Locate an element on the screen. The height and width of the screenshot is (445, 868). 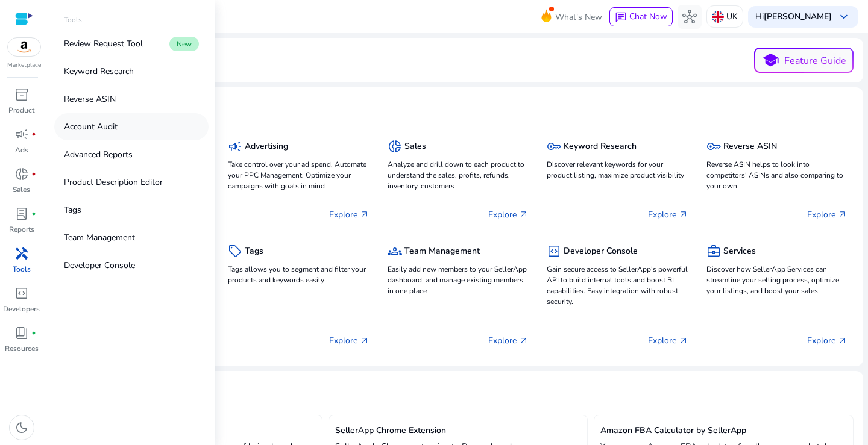
span: sell is located at coordinates (235, 252).